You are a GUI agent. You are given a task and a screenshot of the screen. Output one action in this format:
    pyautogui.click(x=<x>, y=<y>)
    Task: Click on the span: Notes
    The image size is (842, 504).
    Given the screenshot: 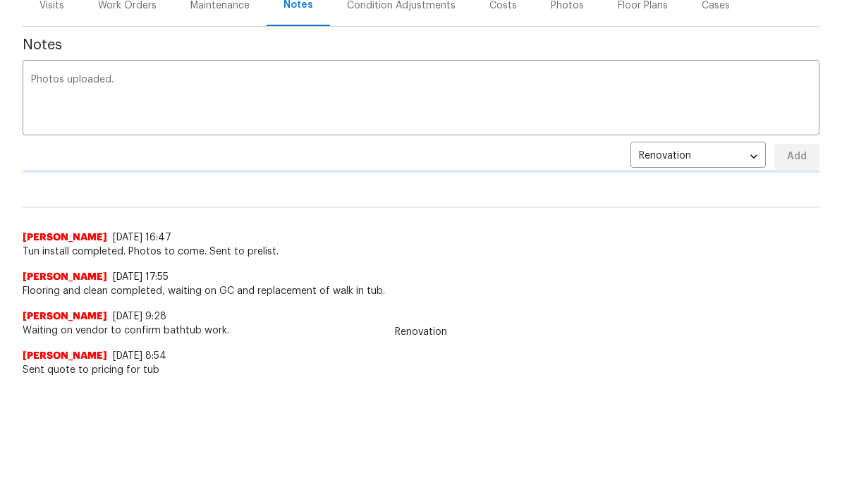 What is the action you would take?
    pyautogui.click(x=421, y=45)
    